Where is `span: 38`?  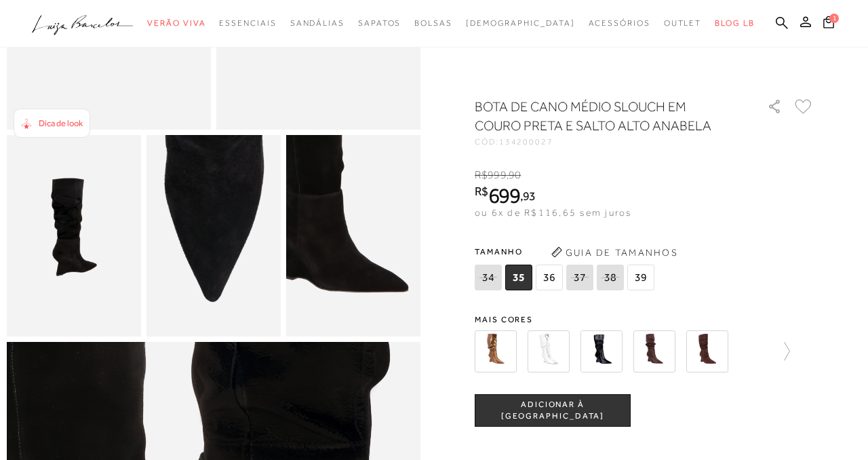 span: 38 is located at coordinates (610, 278).